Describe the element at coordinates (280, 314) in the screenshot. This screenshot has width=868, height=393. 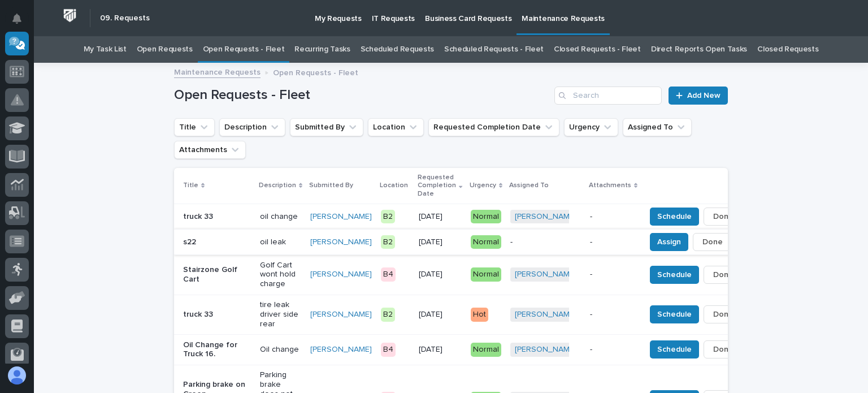
I see `p: tire leak driver side rear` at that location.